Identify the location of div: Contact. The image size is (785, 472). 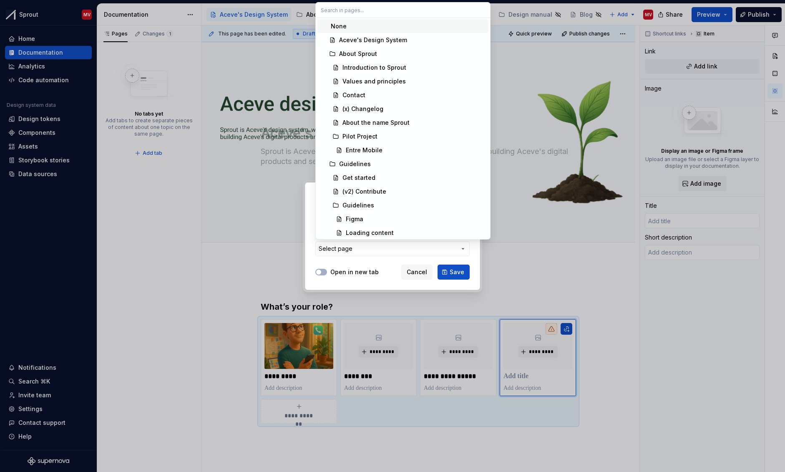
(354, 95).